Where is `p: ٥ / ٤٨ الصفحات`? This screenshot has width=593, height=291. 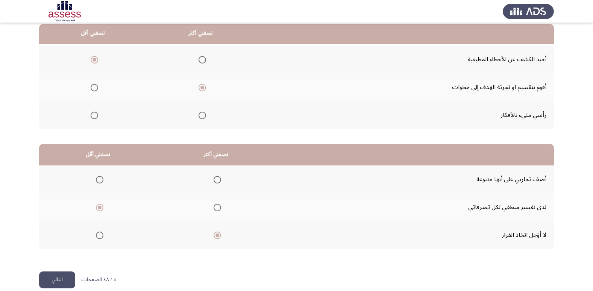 p: ٥ / ٤٨ الصفحات is located at coordinates (99, 280).